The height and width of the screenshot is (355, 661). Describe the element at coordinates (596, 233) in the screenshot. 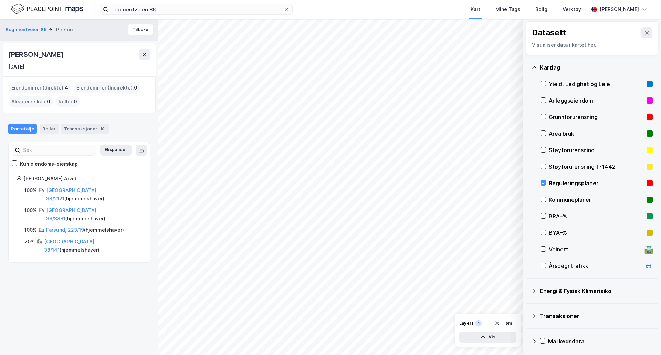

I see `div: BYA–%` at that location.